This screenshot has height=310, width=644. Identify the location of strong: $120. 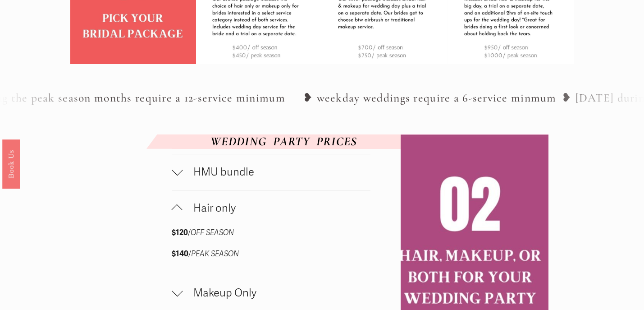
(180, 232).